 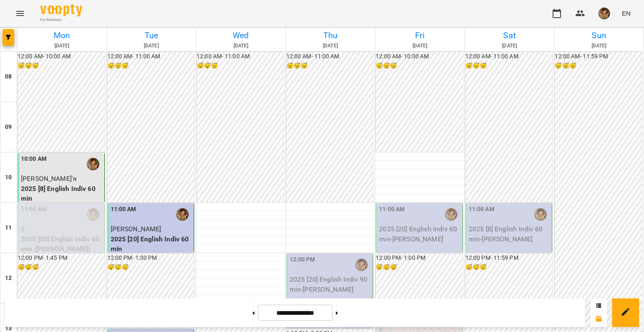 I want to click on span: EN, so click(x=626, y=13).